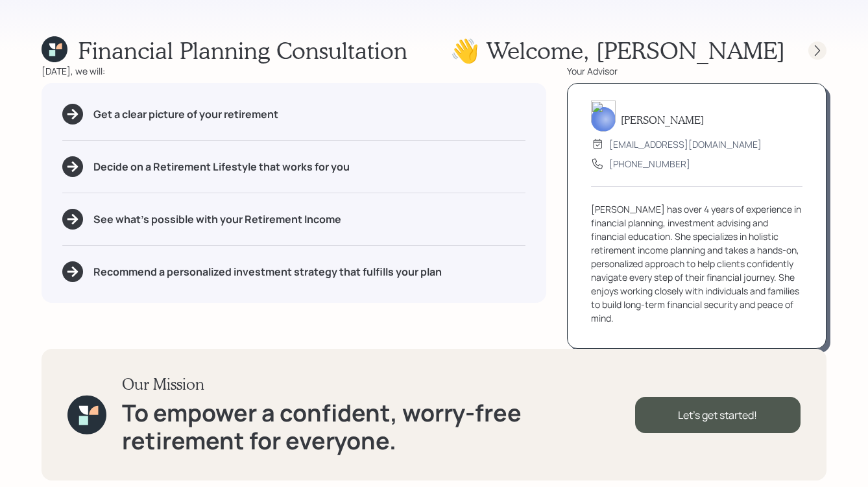  Describe the element at coordinates (718, 415) in the screenshot. I see `div: Let's get started!` at that location.